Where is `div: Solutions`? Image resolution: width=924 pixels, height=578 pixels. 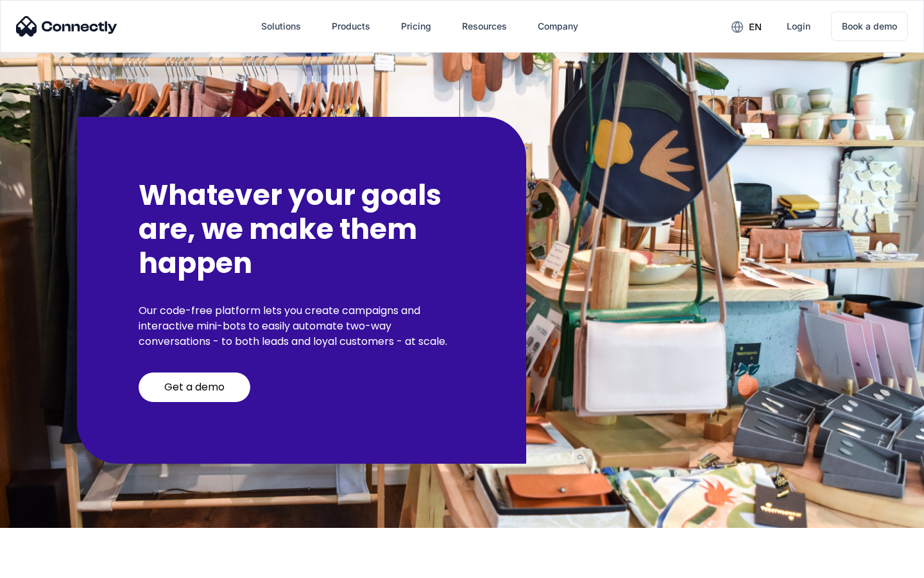
div: Solutions is located at coordinates (281, 27).